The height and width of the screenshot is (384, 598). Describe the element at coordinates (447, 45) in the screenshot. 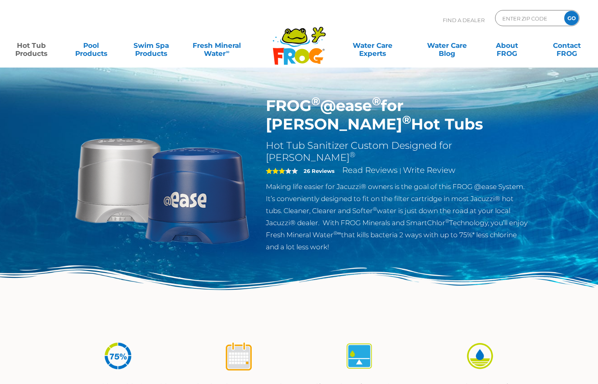

I see `a: Water CareBlog` at that location.